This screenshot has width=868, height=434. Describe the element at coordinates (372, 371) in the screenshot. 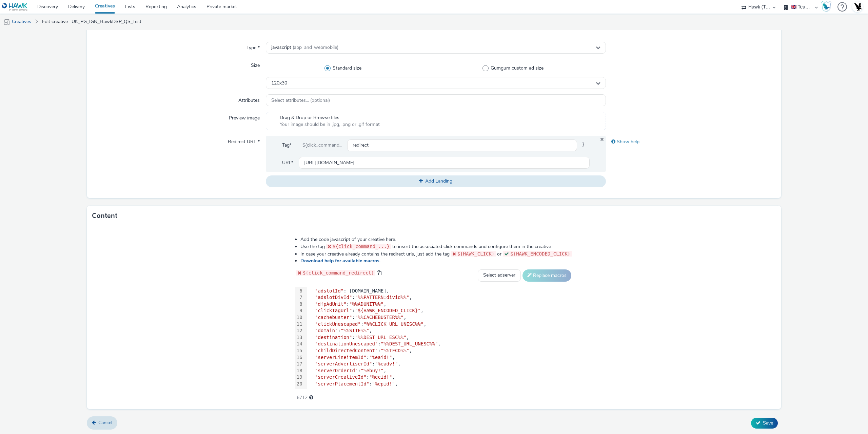

I see `span: "%ebuy!"` at that location.